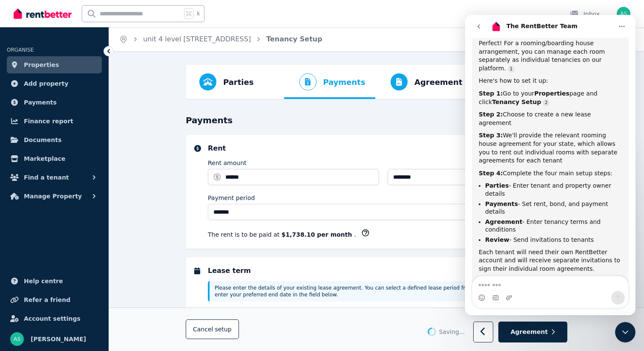 The image size is (644, 351). Describe the element at coordinates (54, 196) in the screenshot. I see `button: Manage Property` at that location.